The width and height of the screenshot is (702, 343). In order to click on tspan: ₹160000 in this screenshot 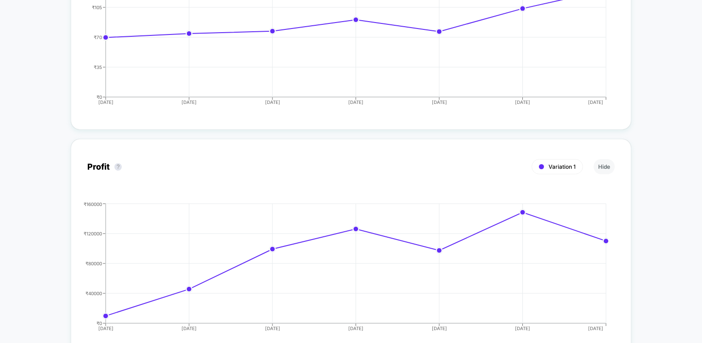, I will do `click(93, 204)`.